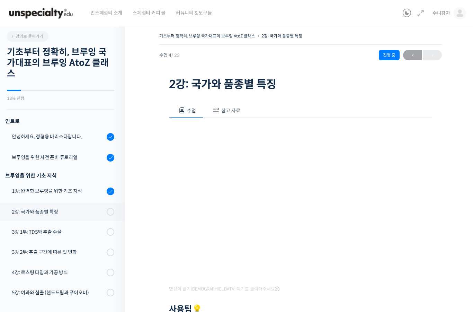 The width and height of the screenshot is (473, 312). What do you see at coordinates (61, 98) in the screenshot?
I see `div: 13% 진행` at bounding box center [61, 98].